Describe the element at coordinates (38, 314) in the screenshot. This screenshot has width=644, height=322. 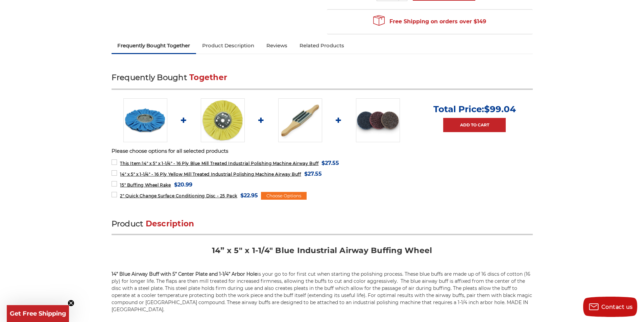
I see `span: Get Free Shipping` at that location.